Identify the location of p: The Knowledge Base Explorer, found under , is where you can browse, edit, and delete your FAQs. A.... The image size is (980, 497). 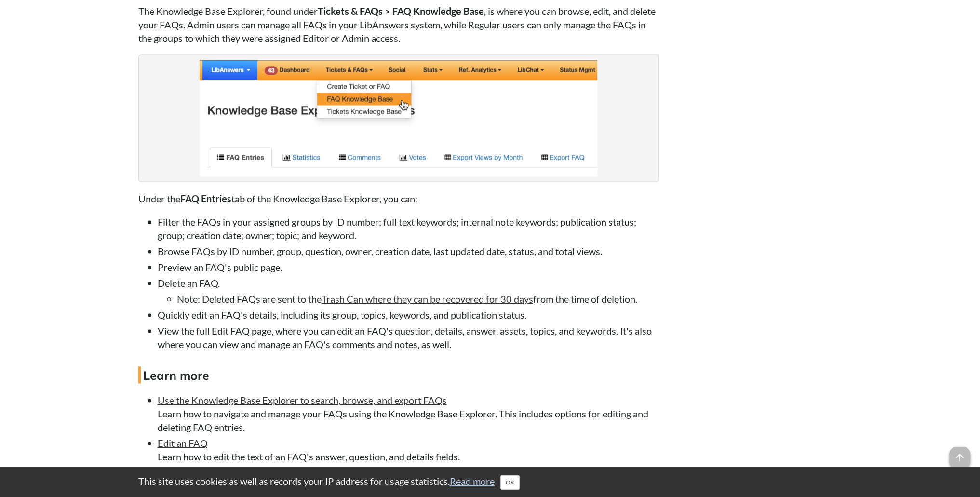
(399, 25).